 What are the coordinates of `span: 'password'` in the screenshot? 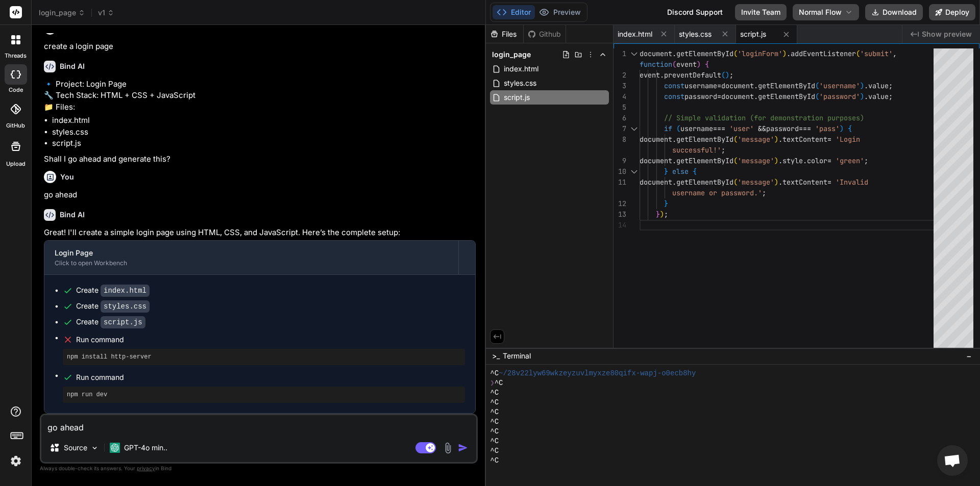 It's located at (840, 96).